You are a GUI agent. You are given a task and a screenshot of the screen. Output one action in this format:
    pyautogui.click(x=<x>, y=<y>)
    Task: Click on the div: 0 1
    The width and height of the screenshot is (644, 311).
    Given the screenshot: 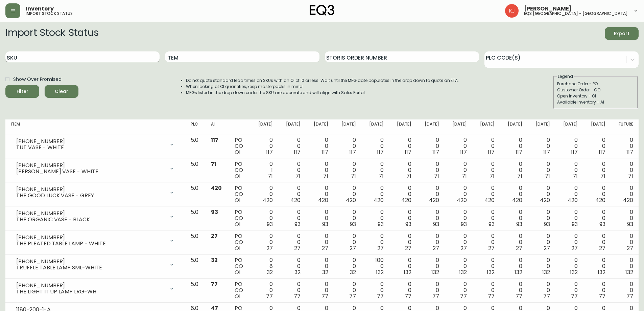 What is the action you would take?
    pyautogui.click(x=264, y=170)
    